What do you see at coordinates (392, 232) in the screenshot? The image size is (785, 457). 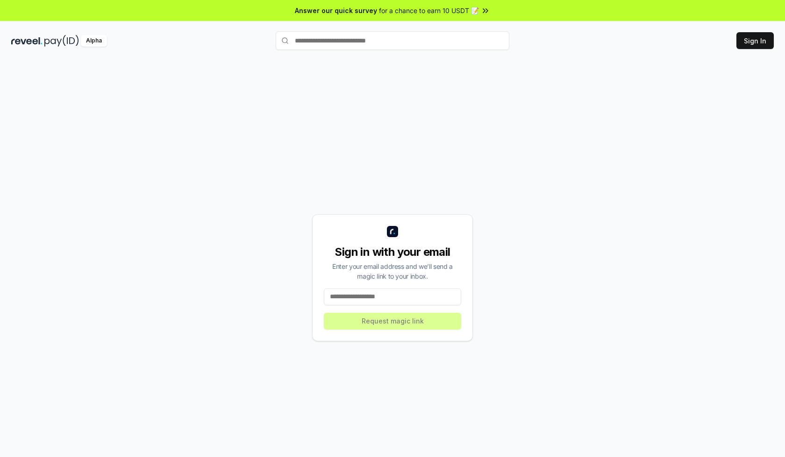 I see `img: logo_small` at bounding box center [392, 232].